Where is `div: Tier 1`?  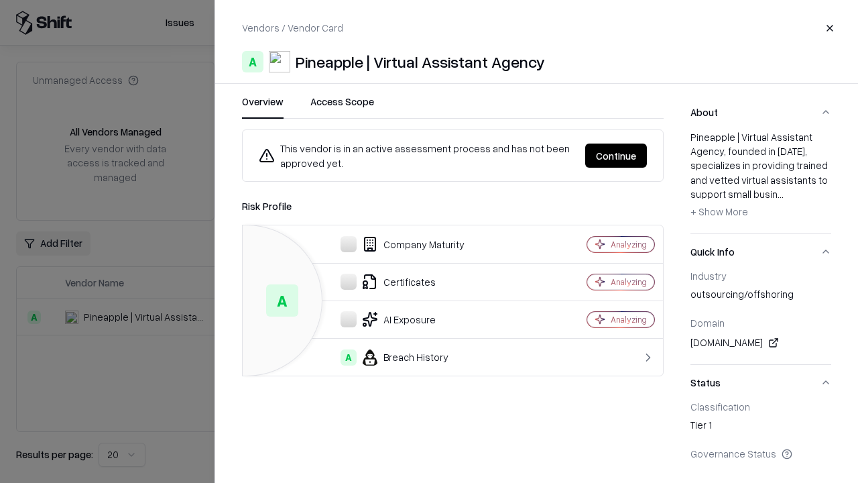 div: Tier 1 is located at coordinates (761, 427).